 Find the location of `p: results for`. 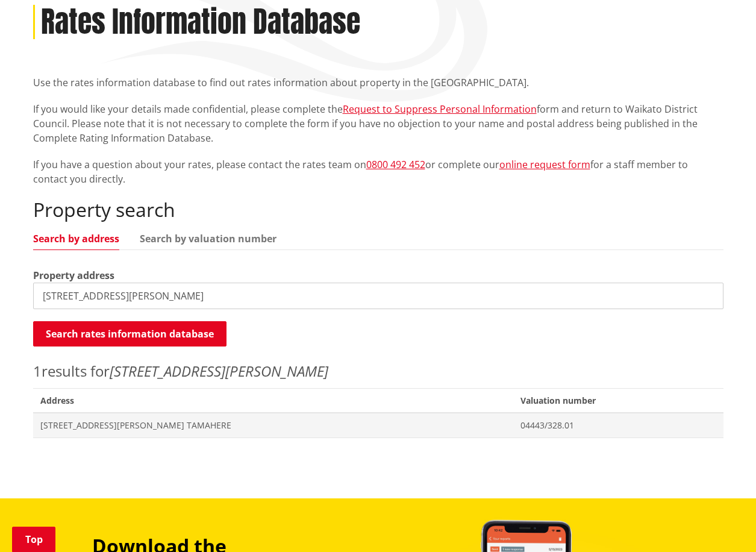

p: results for is located at coordinates (379, 371).